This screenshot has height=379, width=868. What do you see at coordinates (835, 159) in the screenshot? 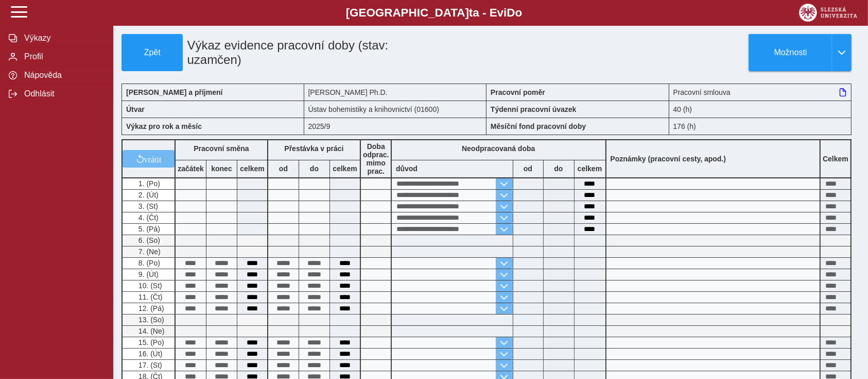
I see `b: Celkem` at bounding box center [835, 159].